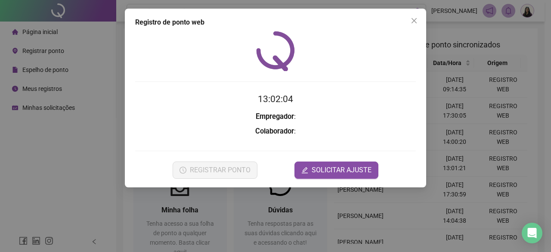 Image resolution: width=551 pixels, height=252 pixels. What do you see at coordinates (275, 131) in the screenshot?
I see `strong: Colaborador` at bounding box center [275, 131].